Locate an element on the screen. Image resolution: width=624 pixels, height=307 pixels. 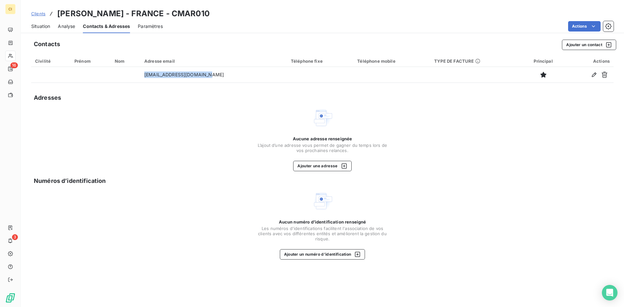
img: Logo LeanPay is located at coordinates (10, 298).